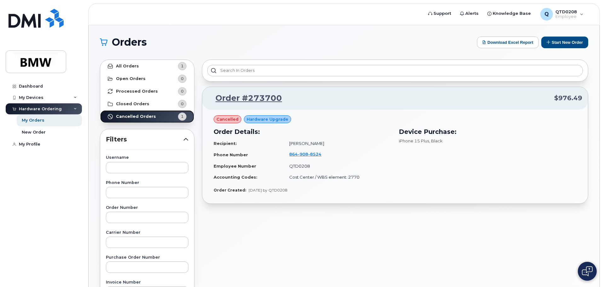 The image size is (603, 287). What do you see at coordinates (235, 177) in the screenshot?
I see `strong: Accounting Codes:` at bounding box center [235, 177].